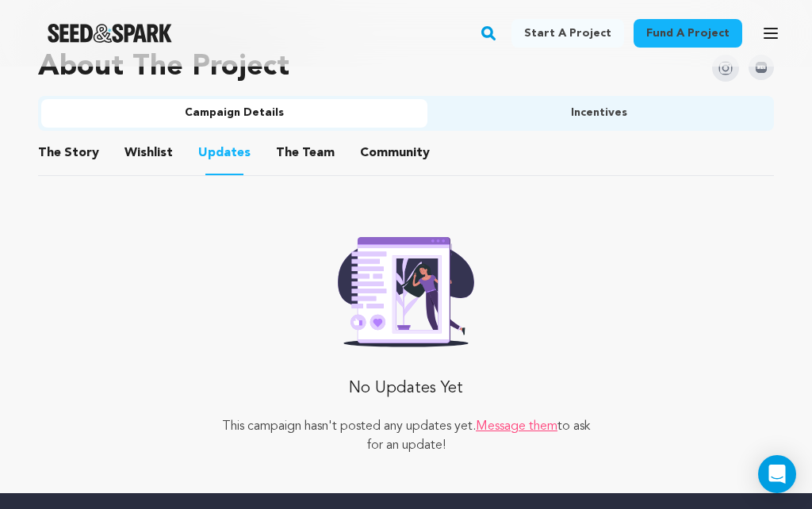 Image resolution: width=812 pixels, height=509 pixels. I want to click on button: Incentives, so click(599, 113).